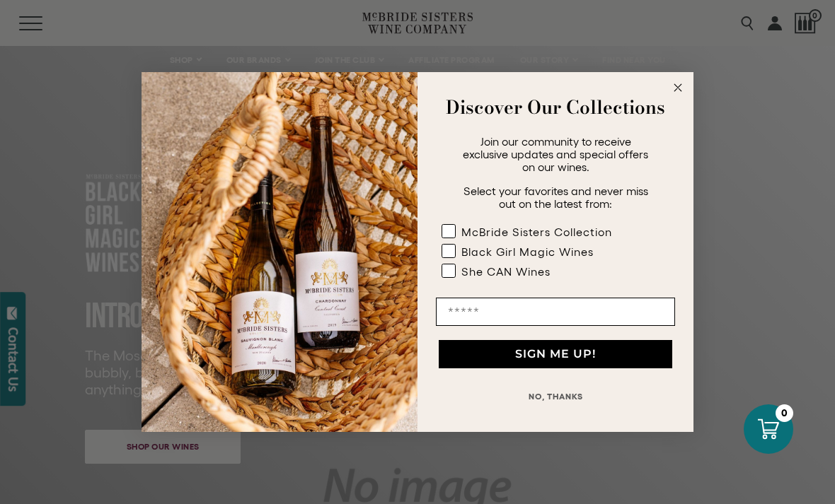 The width and height of the screenshot is (835, 504). Describe the element at coordinates (555, 154) in the screenshot. I see `span: Join our community to receive exclusive updates and special offers on our wines.` at that location.